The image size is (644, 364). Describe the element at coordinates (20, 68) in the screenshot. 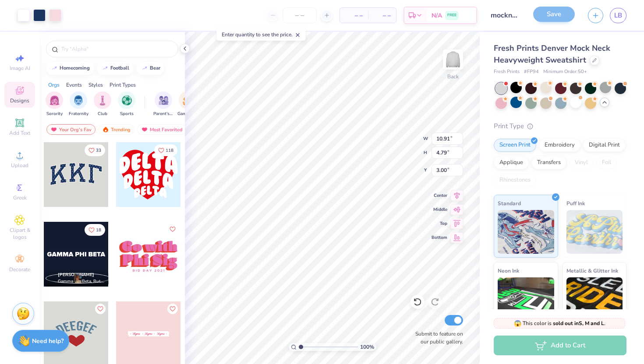

I see `span: Image AI` at that location.